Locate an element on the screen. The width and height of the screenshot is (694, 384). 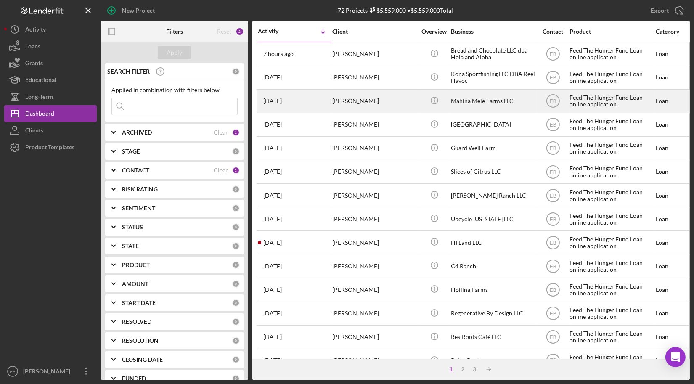
button: Product Templates is located at coordinates (51, 147).